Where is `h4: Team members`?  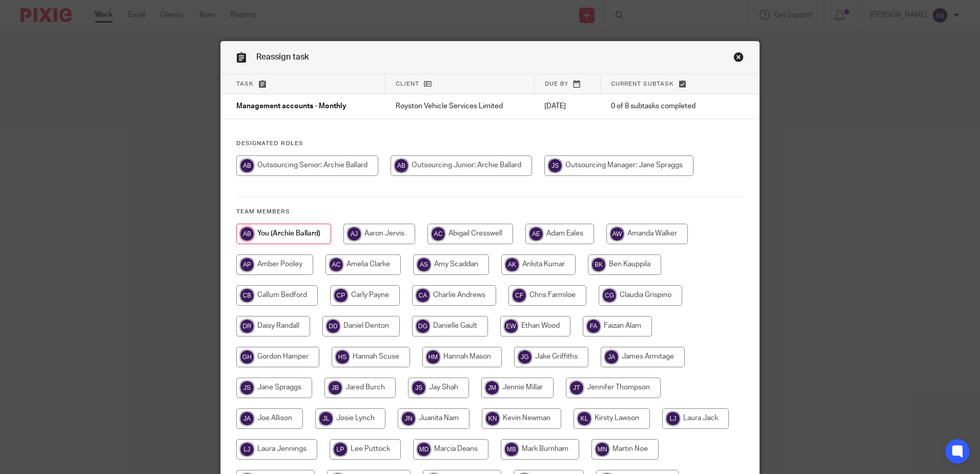 h4: Team members is located at coordinates (490, 212).